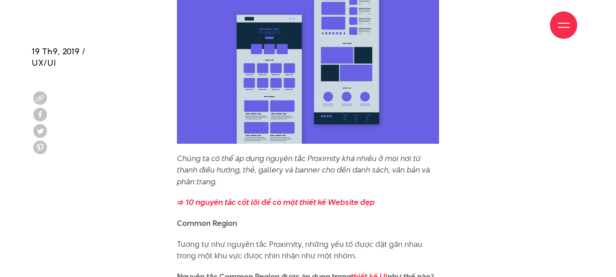 The image size is (616, 277). Describe the element at coordinates (308, 250) in the screenshot. I see `p: Tương tự như nguyên tắc Proximity, những yếu tố được đặt gần nhau trong một khu vực được nhìn nhậ...` at that location.